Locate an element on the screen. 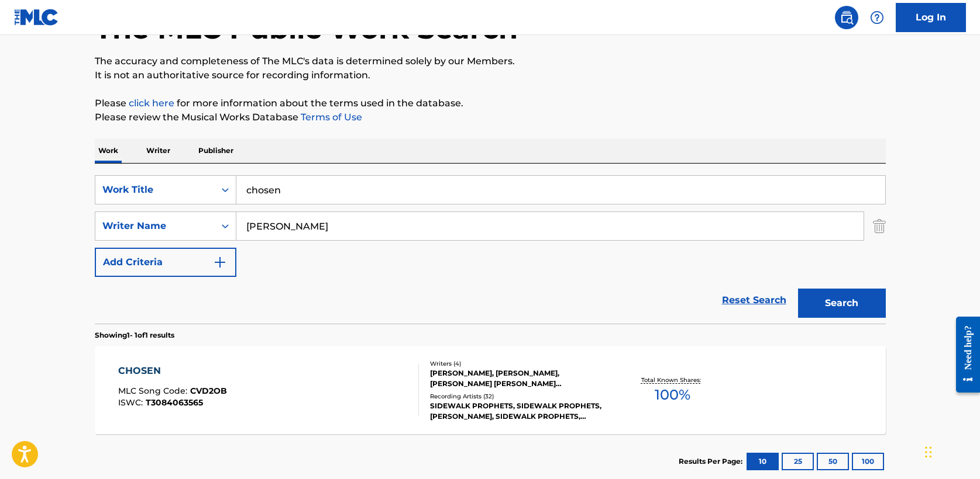 This screenshot has width=980, height=479. p: Work is located at coordinates (108, 151).